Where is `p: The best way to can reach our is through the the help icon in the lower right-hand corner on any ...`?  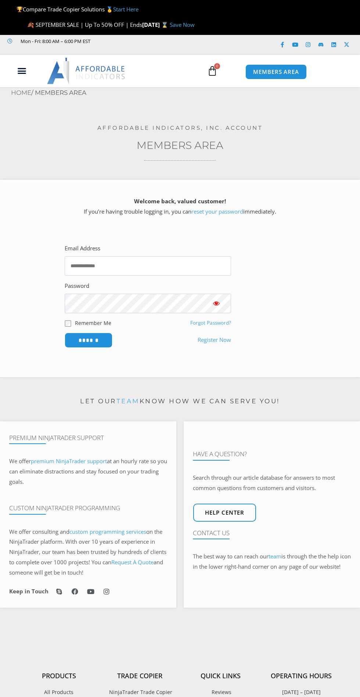
p: The best way to can reach our is through the the help icon in the lower right-hand corner on any ... is located at coordinates (272, 562).